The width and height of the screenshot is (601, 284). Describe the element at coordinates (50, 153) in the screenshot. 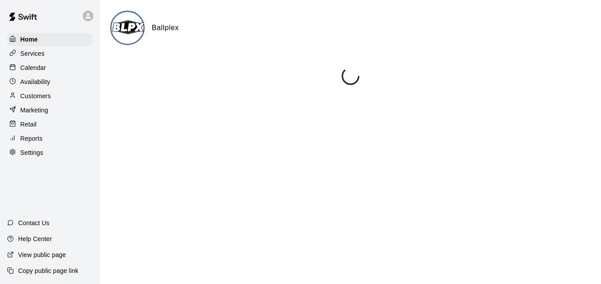

I see `div: Settings` at that location.